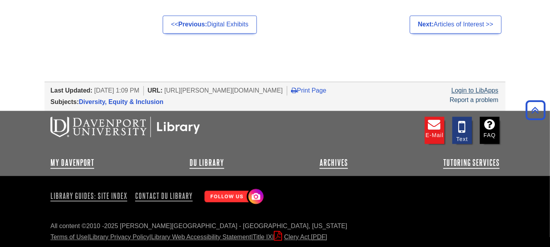 This screenshot has height=247, width=550. What do you see at coordinates (300, 237) in the screenshot?
I see `a: Clery Act` at bounding box center [300, 237].